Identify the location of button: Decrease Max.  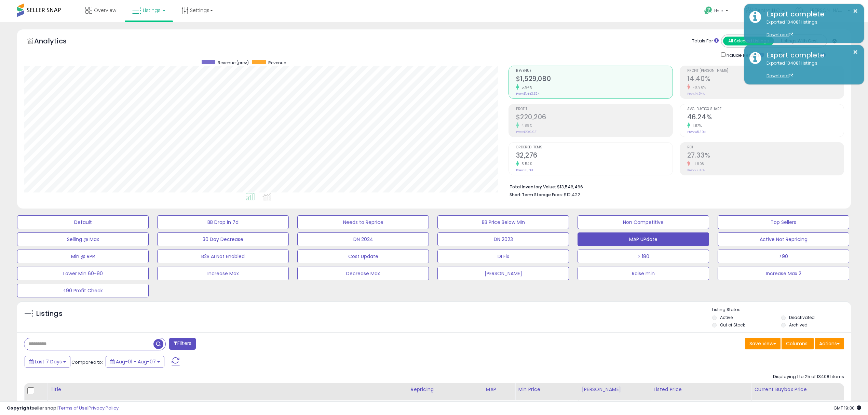
(363, 273).